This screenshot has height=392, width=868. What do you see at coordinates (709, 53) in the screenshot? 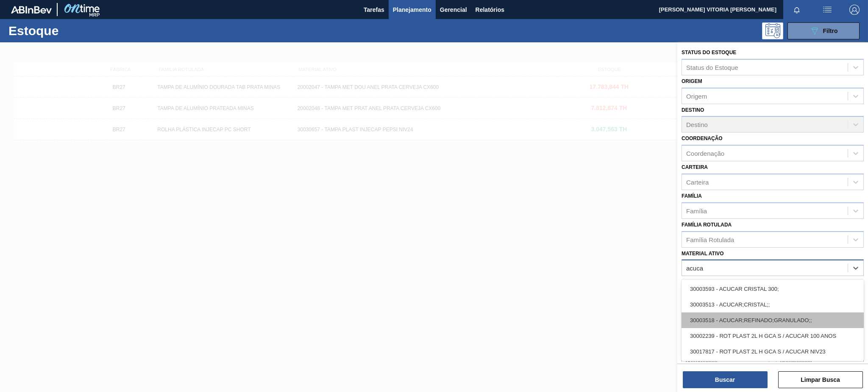
I see `label: Status do Estoque` at bounding box center [709, 53].